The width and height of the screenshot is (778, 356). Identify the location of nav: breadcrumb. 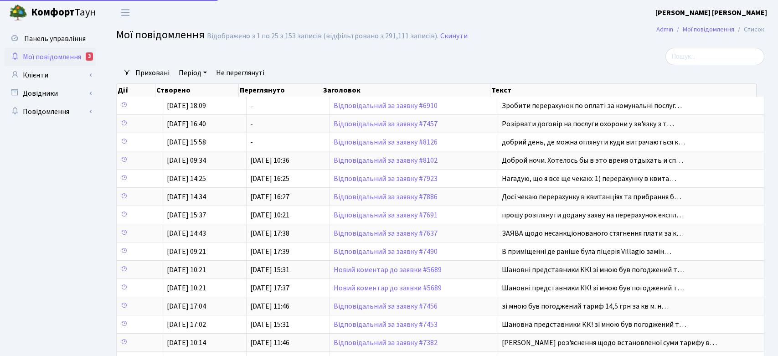
(710, 30).